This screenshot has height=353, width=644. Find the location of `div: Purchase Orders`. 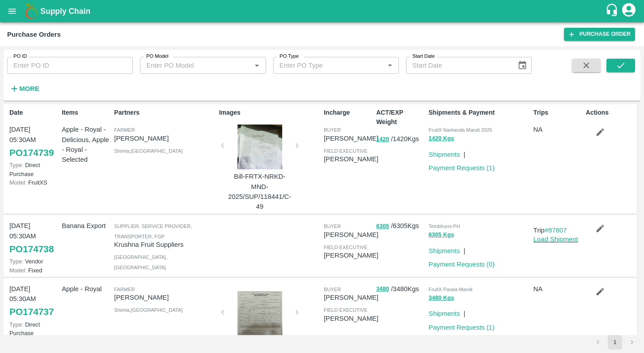

div: Purchase Orders is located at coordinates (34, 34).